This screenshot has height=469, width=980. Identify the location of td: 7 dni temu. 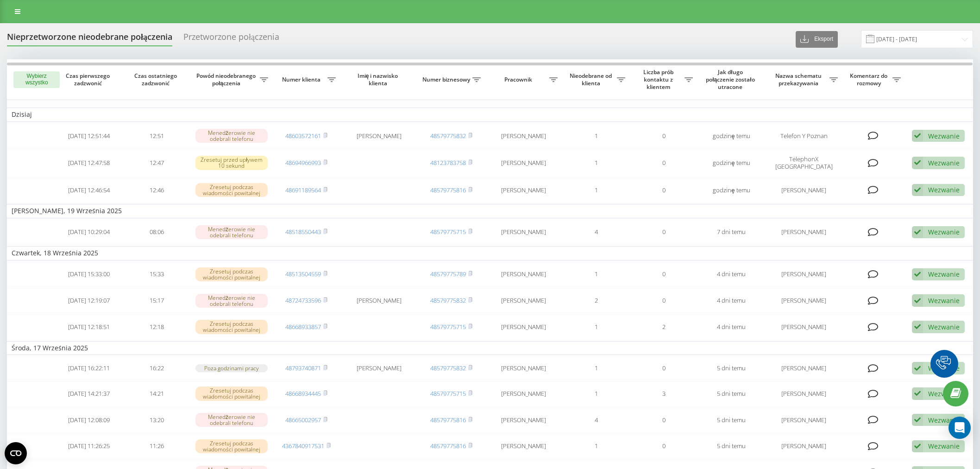
(731, 232).